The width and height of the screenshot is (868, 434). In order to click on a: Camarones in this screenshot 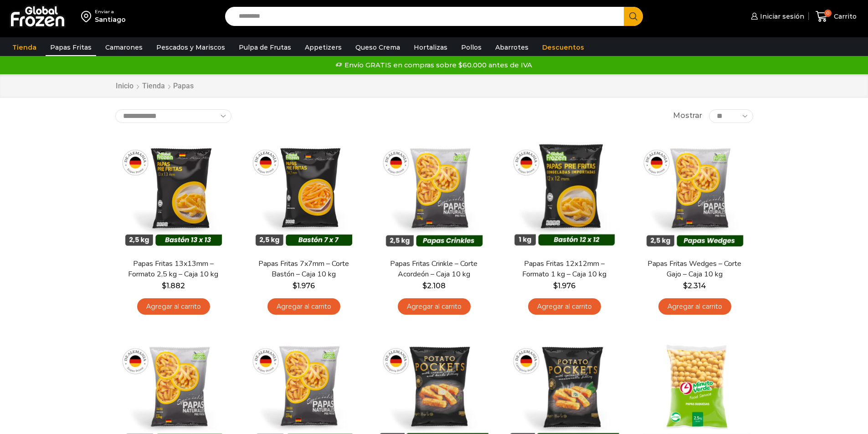, I will do `click(124, 47)`.